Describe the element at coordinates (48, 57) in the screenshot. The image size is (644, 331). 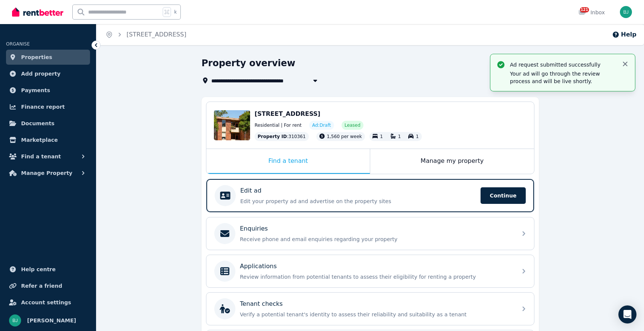
I see `a: Properties` at that location.